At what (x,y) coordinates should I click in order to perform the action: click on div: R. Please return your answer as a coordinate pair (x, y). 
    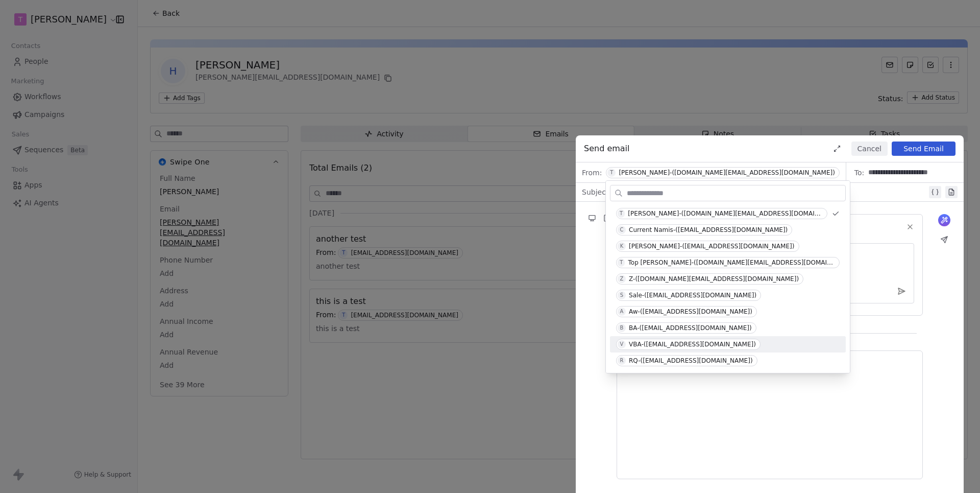
    Looking at the image, I should click on (622, 361).